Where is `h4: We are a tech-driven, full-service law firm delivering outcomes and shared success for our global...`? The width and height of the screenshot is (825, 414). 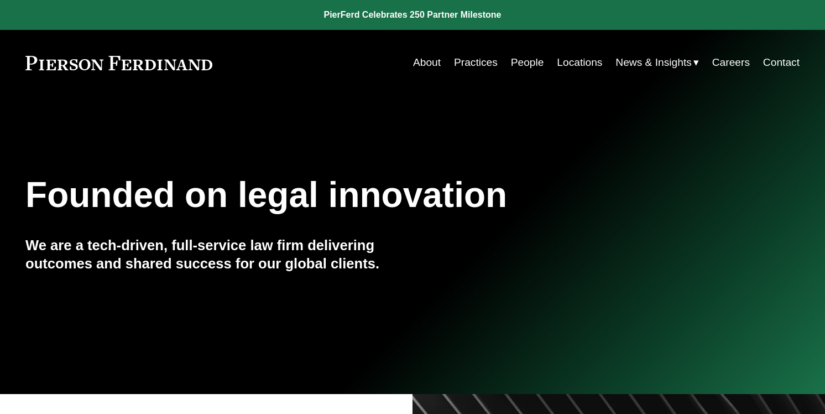 h4: We are a tech-driven, full-service law firm delivering outcomes and shared success for our global... is located at coordinates (219, 254).